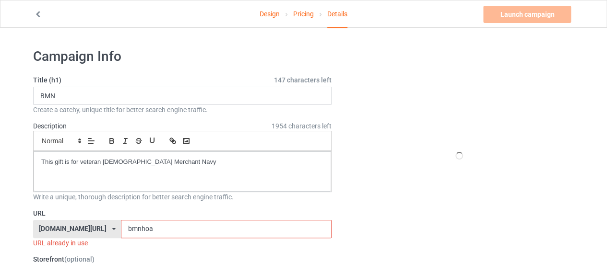 The height and width of the screenshot is (264, 607). What do you see at coordinates (182, 197) in the screenshot?
I see `div: Write a unique, thorough description for better search engine traffic.` at bounding box center [182, 197].